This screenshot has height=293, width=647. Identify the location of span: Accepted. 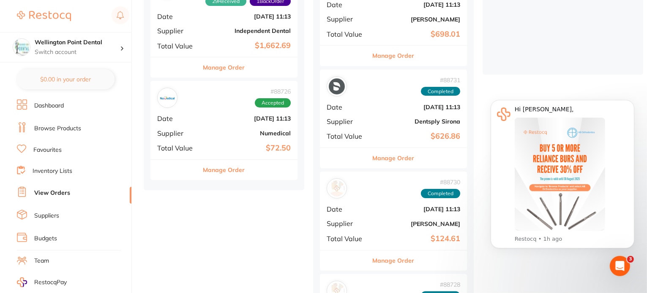
(272, 103).